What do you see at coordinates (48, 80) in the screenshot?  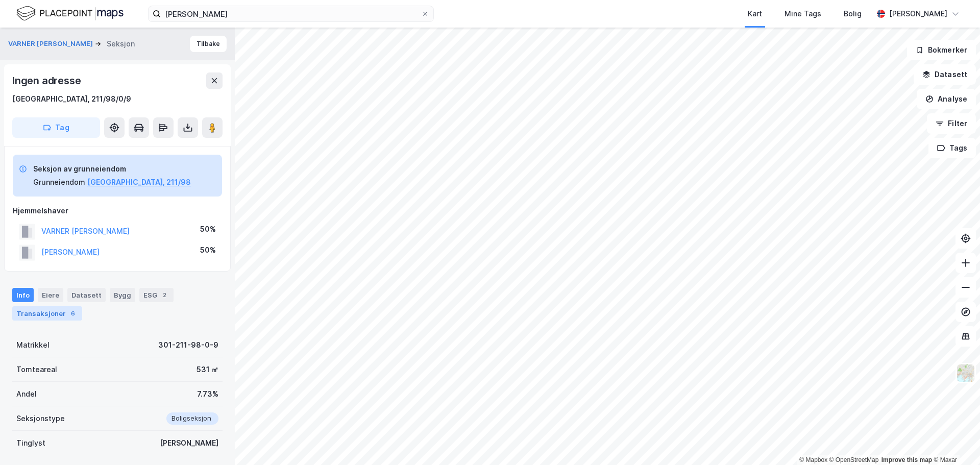 I see `div: Ingen adresse` at bounding box center [48, 80].